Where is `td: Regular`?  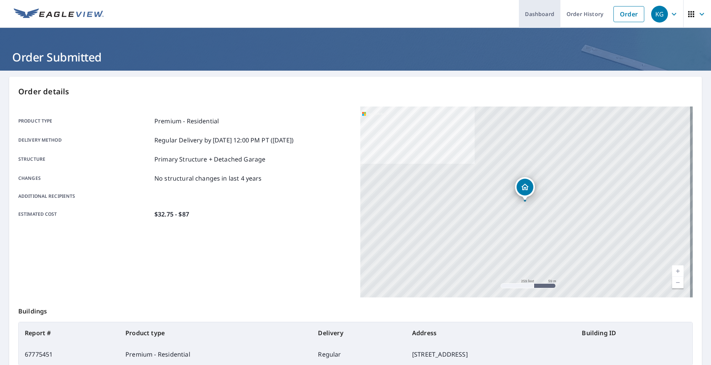
td: Regular is located at coordinates (359, 354).